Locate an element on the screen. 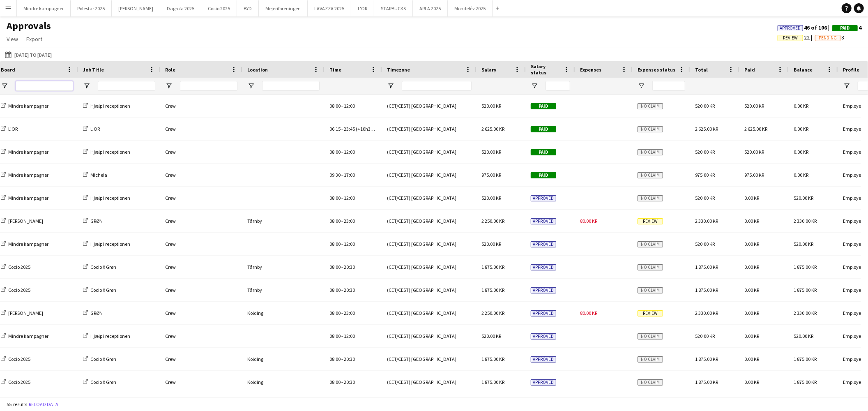 The image size is (868, 411). input: Board Filter Input is located at coordinates (44, 86).